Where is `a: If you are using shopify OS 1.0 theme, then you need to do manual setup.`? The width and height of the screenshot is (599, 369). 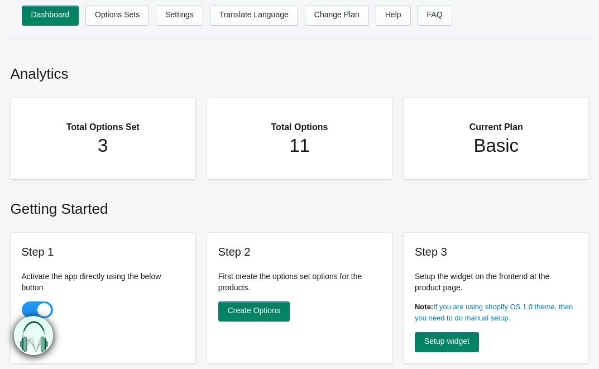 a: If you are using shopify OS 1.0 theme, then you need to do manual setup. is located at coordinates (493, 312).